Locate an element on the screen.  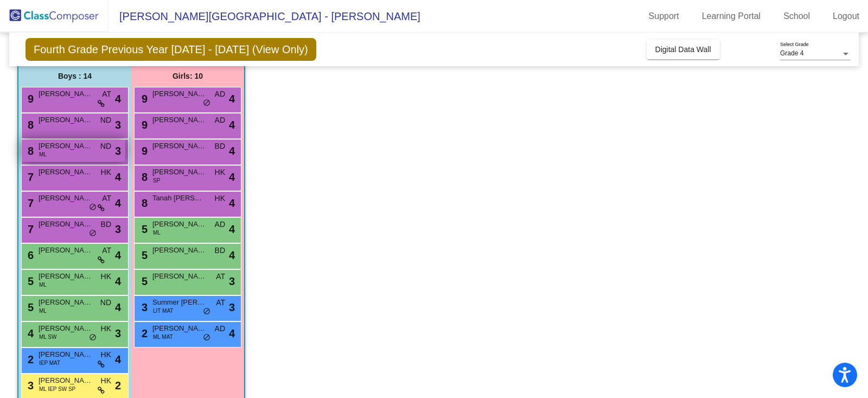
span: ML MAT is located at coordinates (162, 337).